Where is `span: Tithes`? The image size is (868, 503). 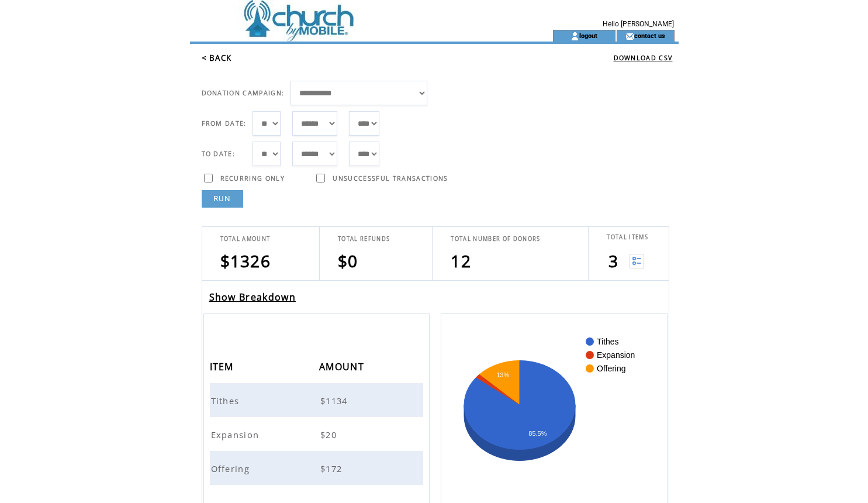 span: Tithes is located at coordinates (226, 401).